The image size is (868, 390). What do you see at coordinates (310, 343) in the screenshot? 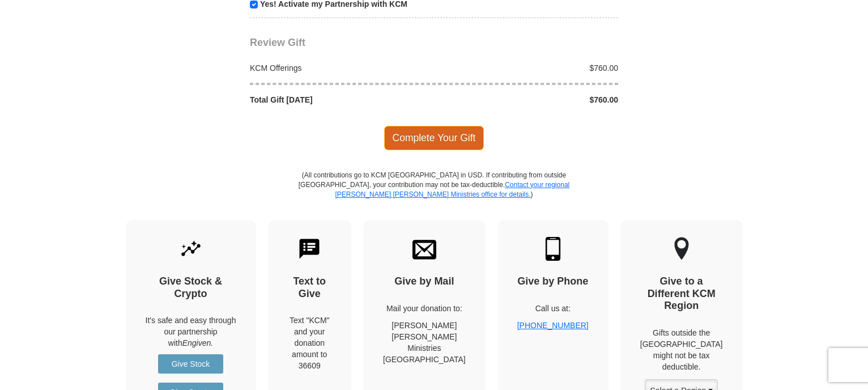
I see `div: Text "KCM" and your donation amount to 36609` at bounding box center [310, 343].